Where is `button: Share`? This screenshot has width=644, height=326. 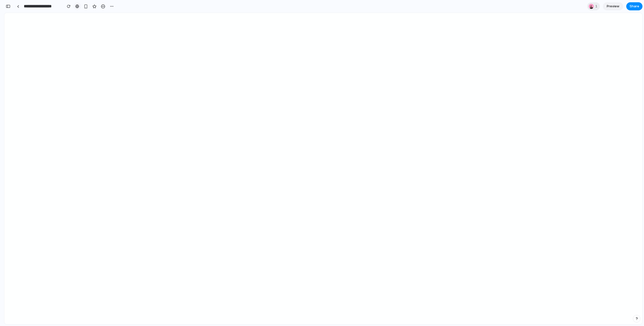
button: Share is located at coordinates (634, 6).